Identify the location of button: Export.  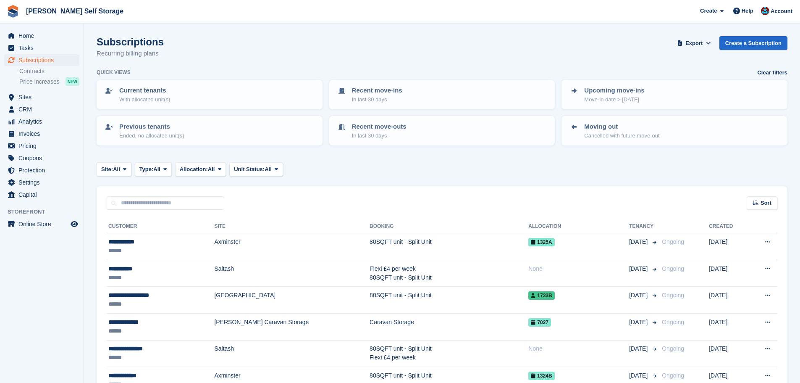
(694, 43).